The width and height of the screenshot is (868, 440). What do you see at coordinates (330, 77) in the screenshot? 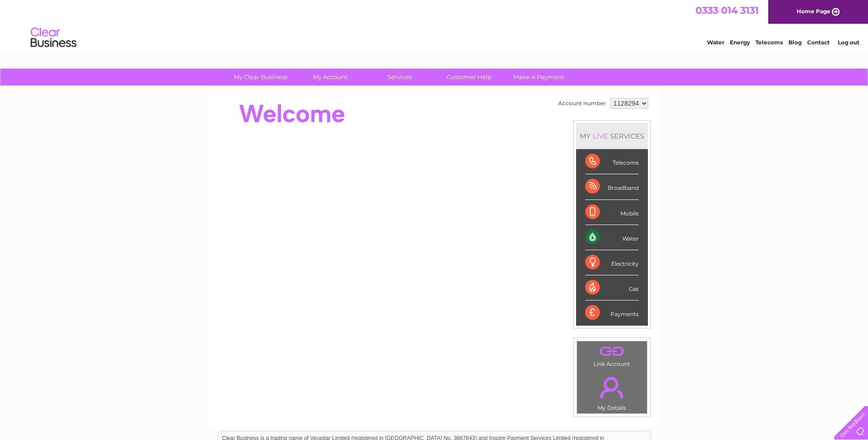
I see `a: My Account` at bounding box center [330, 77].